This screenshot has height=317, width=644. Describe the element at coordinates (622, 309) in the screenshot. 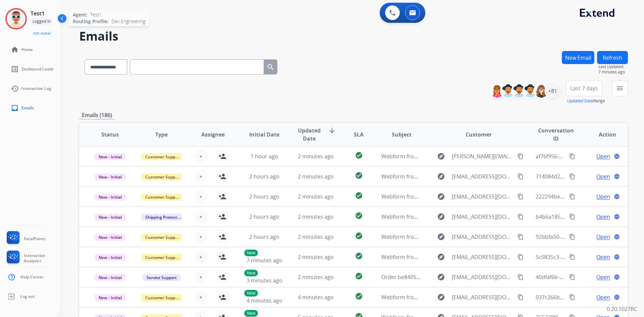

I see `p: 0.20.1027RC` at that location.